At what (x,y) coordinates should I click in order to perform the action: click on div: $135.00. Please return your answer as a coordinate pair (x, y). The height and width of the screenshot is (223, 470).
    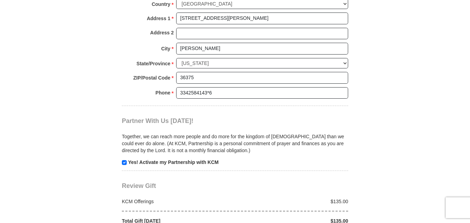
    Looking at the image, I should click on (293, 202).